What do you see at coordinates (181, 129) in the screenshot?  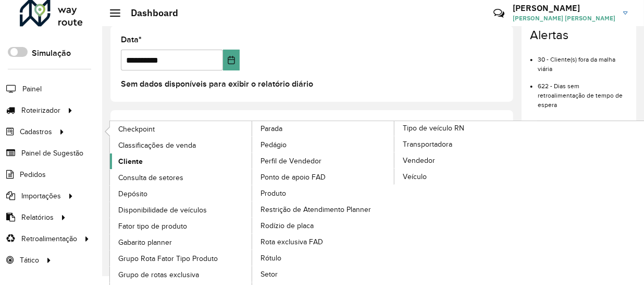 I see `a: Checkpoint` at bounding box center [181, 129].